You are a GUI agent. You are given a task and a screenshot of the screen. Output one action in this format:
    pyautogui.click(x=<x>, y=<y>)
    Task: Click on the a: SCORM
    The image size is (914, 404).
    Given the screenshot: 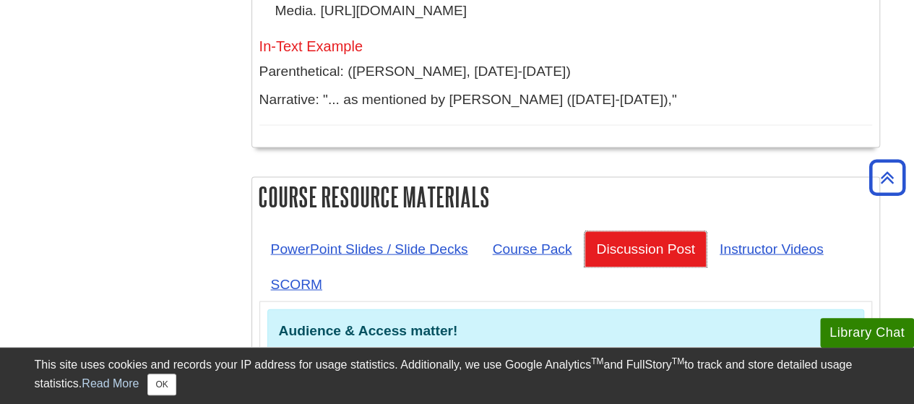 What is the action you would take?
    pyautogui.click(x=296, y=284)
    